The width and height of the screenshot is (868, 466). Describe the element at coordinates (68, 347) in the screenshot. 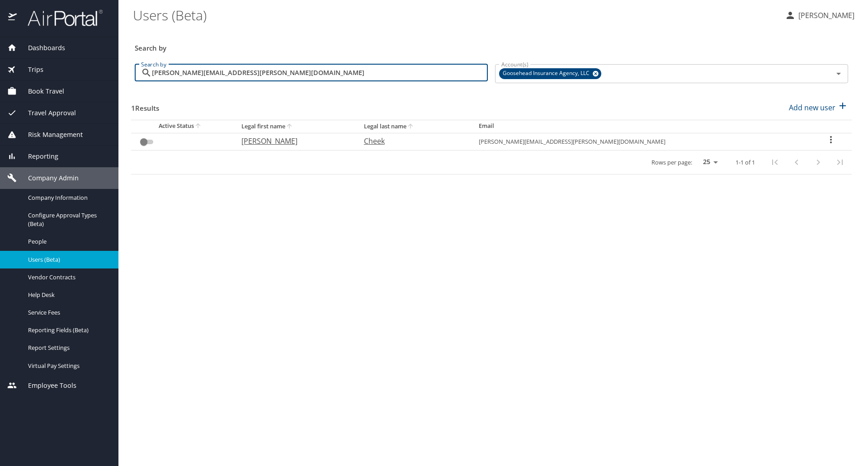

I see `span: Report Settings` at that location.